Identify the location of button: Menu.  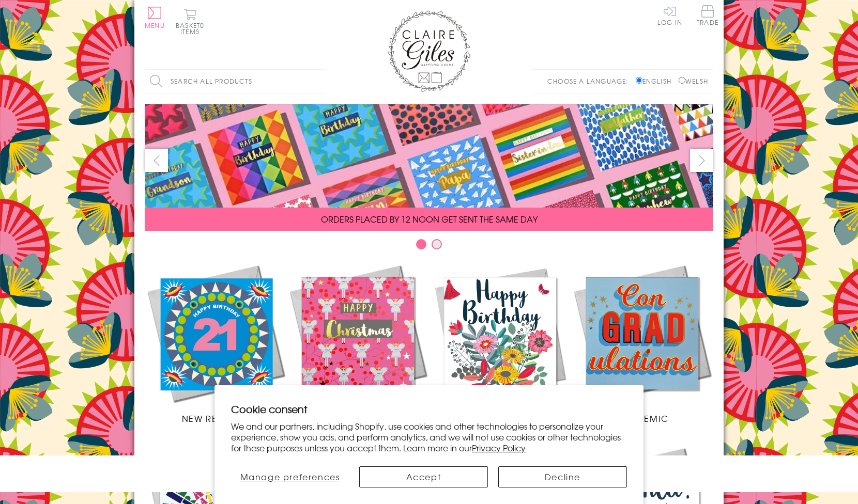
(154, 18).